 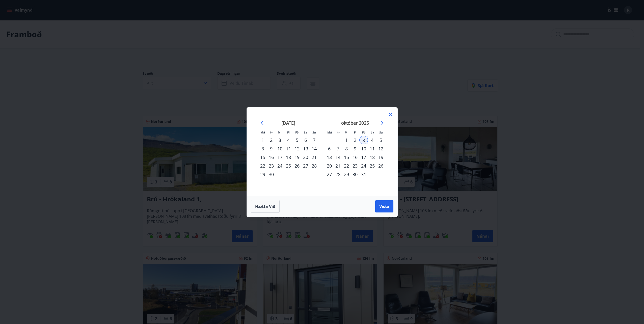 What do you see at coordinates (263, 175) in the screenshot?
I see `div: 29` at bounding box center [263, 175].